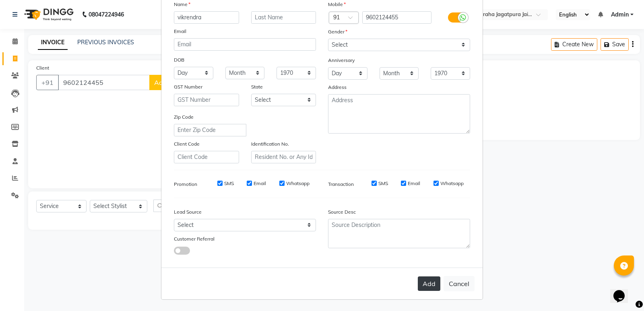 This screenshot has height=311, width=644. What do you see at coordinates (207, 99) in the screenshot?
I see `input: GST Number` at bounding box center [207, 99].